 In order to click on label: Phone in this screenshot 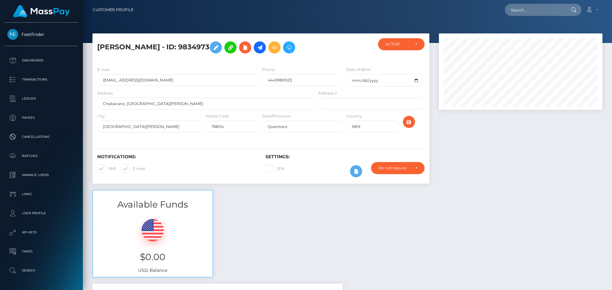, I will do `click(268, 70)`.